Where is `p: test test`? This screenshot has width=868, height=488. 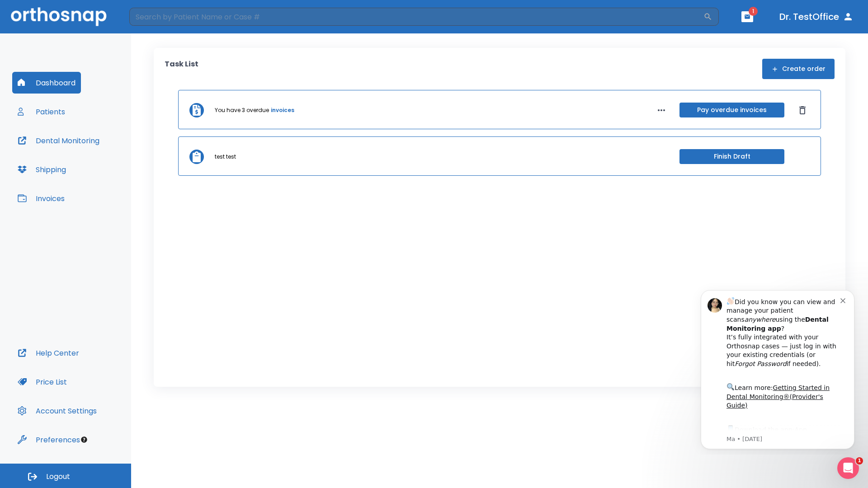 p: test test is located at coordinates (225, 157).